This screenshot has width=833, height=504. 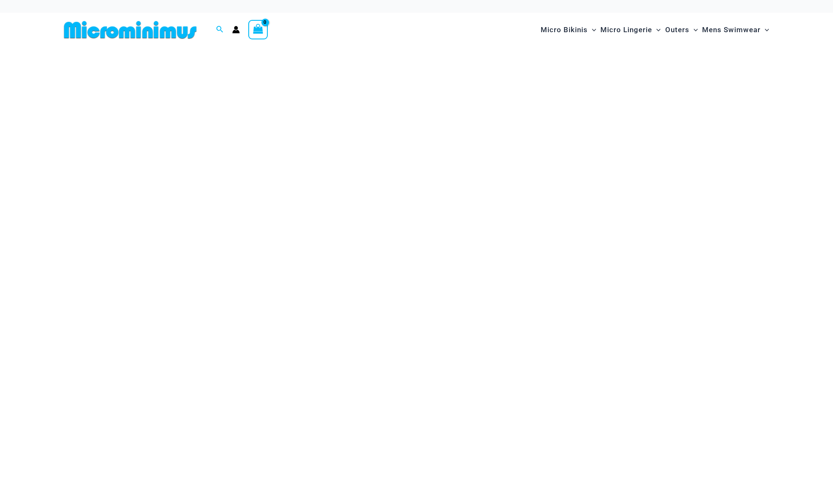 What do you see at coordinates (236, 30) in the screenshot?
I see `a: Account icon link` at bounding box center [236, 30].